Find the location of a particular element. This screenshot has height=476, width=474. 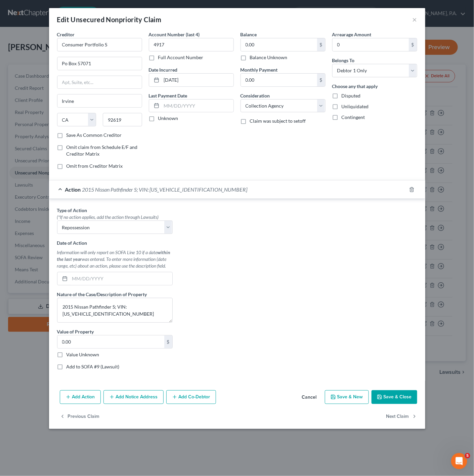

span: Omit from Creditor Matrix is located at coordinates (94, 166).